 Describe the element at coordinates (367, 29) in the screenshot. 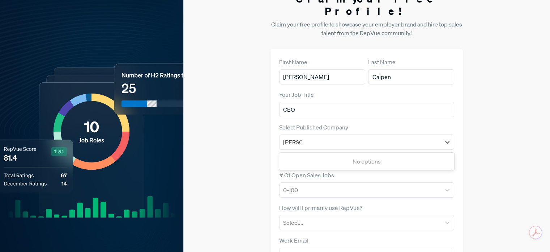

I see `p: Claim your free profile to showcase your employer brand and hire top sales talent from the RepVue...` at that location.